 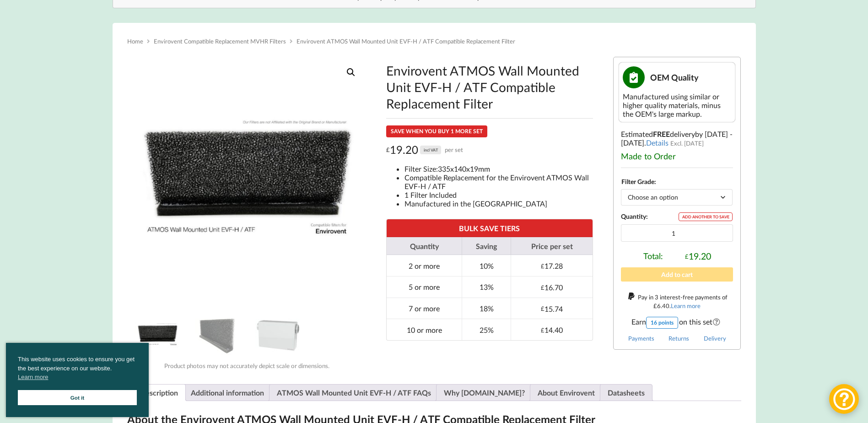 What do you see at coordinates (551, 287) in the screenshot?
I see `div: 16.70` at bounding box center [551, 287].